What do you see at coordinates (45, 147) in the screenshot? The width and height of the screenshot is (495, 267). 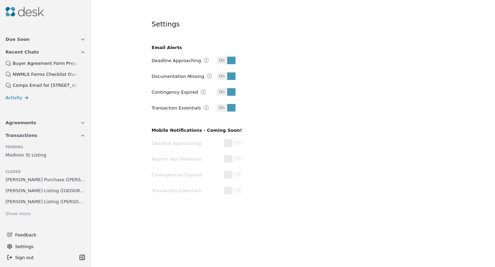 I see `div: Pending` at bounding box center [45, 147].